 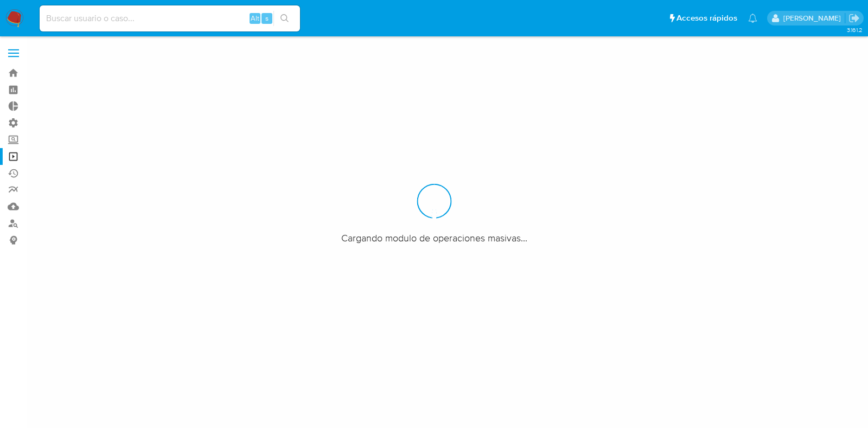 I want to click on input: Buscar usuario o caso..., so click(x=170, y=19).